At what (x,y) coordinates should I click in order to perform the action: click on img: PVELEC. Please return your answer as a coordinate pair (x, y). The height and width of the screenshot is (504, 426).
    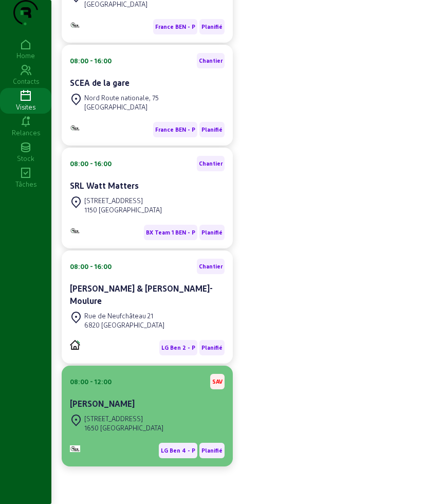
    Looking at the image, I should click on (75, 344).